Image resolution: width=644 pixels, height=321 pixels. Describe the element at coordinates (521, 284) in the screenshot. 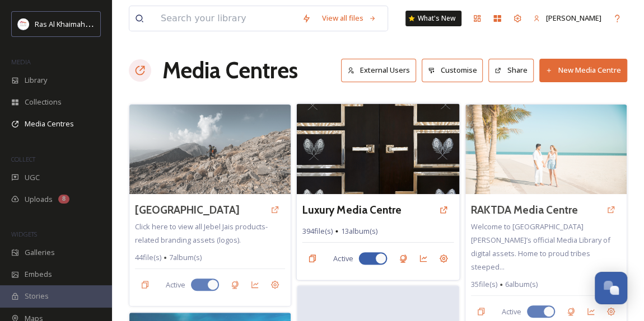

I see `span: 6 album(s)` at that location.